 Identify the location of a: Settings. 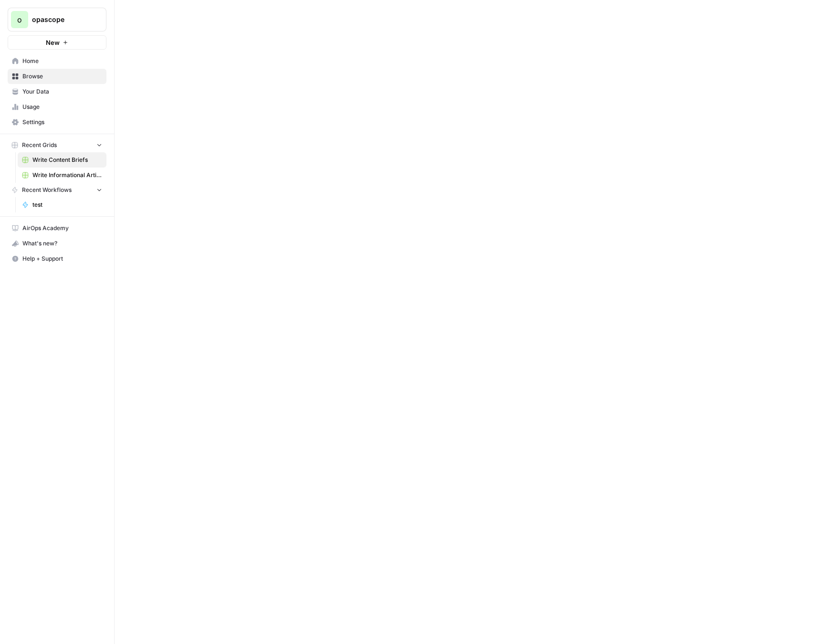
(57, 123).